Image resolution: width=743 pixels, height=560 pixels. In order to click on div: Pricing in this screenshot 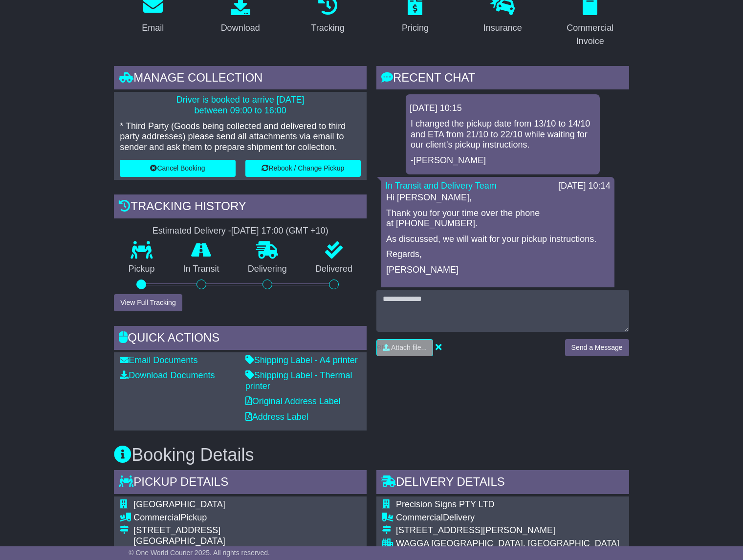, I will do `click(415, 28)`.